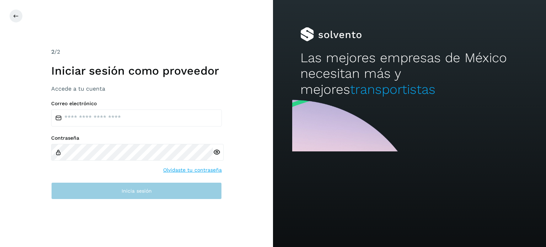 Image resolution: width=546 pixels, height=247 pixels. Describe the element at coordinates (192, 170) in the screenshot. I see `a: Olvidaste tu contraseña` at that location.